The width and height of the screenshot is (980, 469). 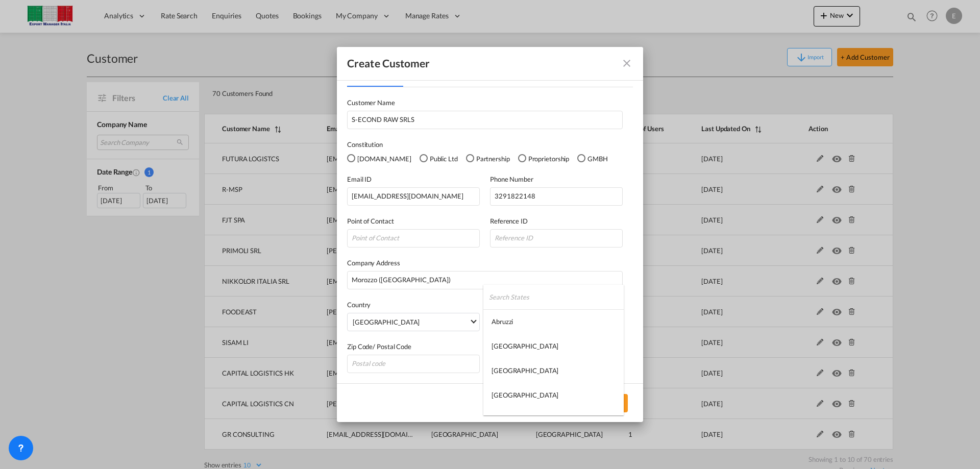 I want to click on input: Search States, so click(x=556, y=297).